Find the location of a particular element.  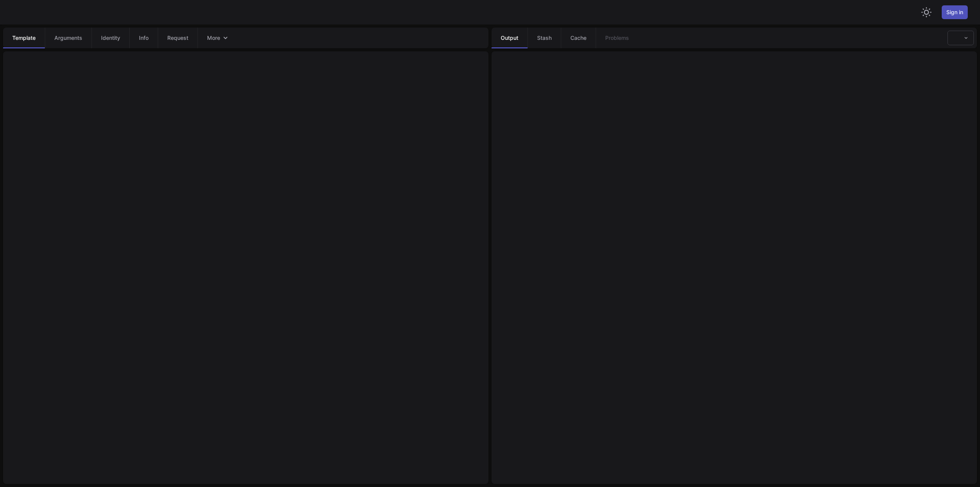

button: Mapping Tool is located at coordinates (961, 38).